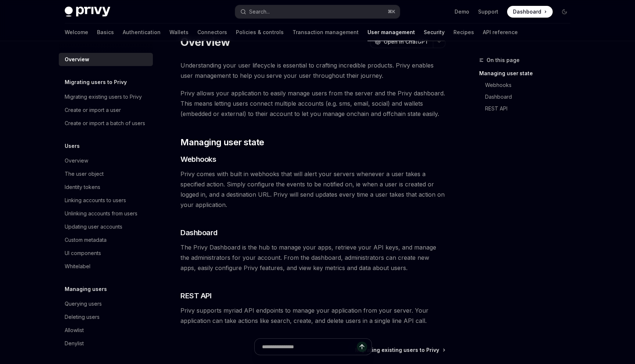 This screenshot has height=364, width=635. What do you see at coordinates (317, 12) in the screenshot?
I see `button: Search...⌘K` at bounding box center [317, 12].